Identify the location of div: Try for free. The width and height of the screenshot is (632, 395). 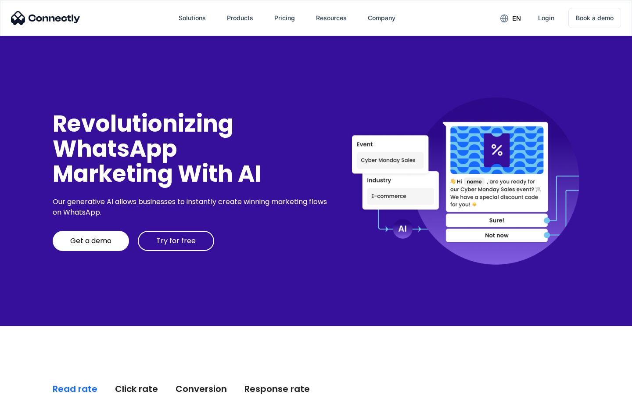
(176, 241).